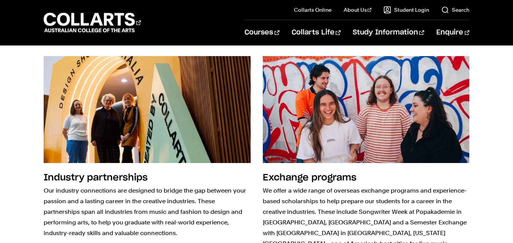 Image resolution: width=513 pixels, height=243 pixels. Describe the element at coordinates (96, 178) in the screenshot. I see `h2: Industry partnerships` at that location.